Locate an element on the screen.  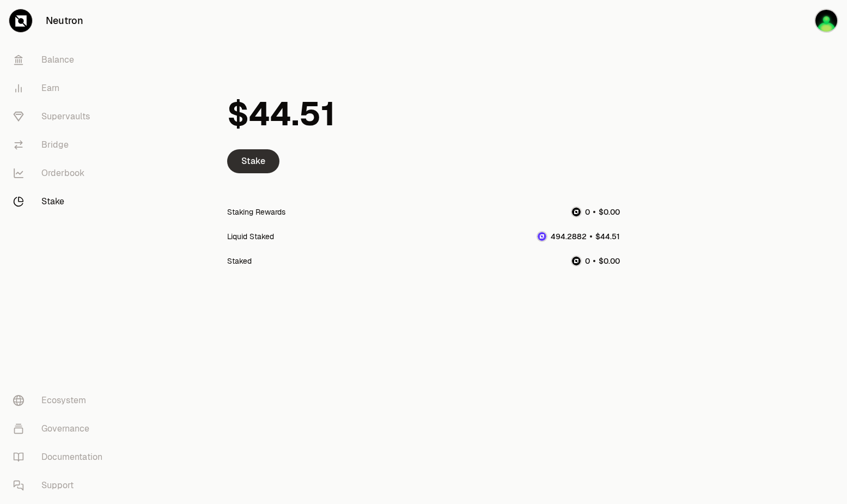
a: Support is located at coordinates (61, 485).